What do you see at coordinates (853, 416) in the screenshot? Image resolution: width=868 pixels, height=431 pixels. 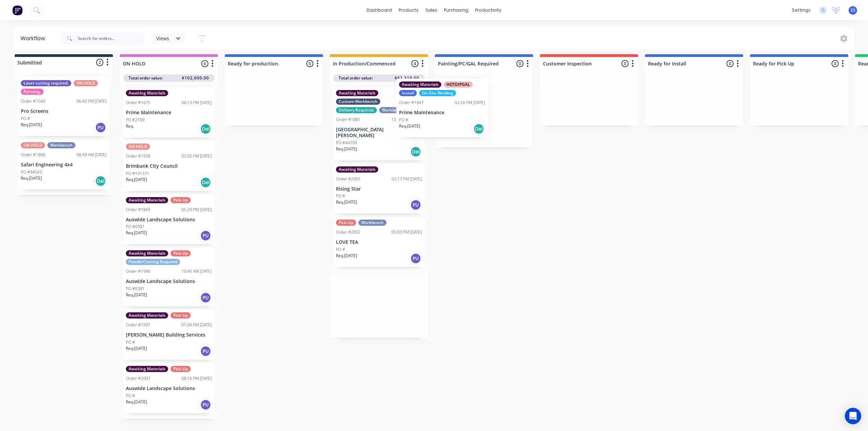 I see `div: Open Intercom Messenger` at bounding box center [853, 416].